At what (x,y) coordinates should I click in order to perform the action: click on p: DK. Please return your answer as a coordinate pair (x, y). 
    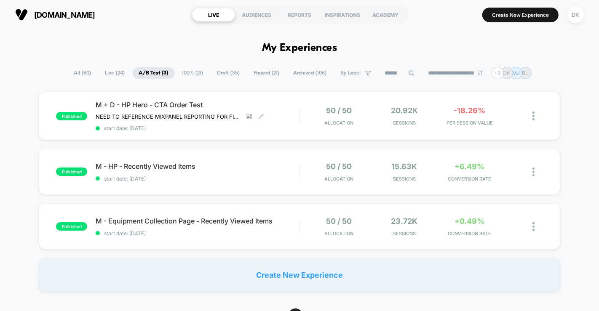
    Looking at the image, I should click on (507, 73).